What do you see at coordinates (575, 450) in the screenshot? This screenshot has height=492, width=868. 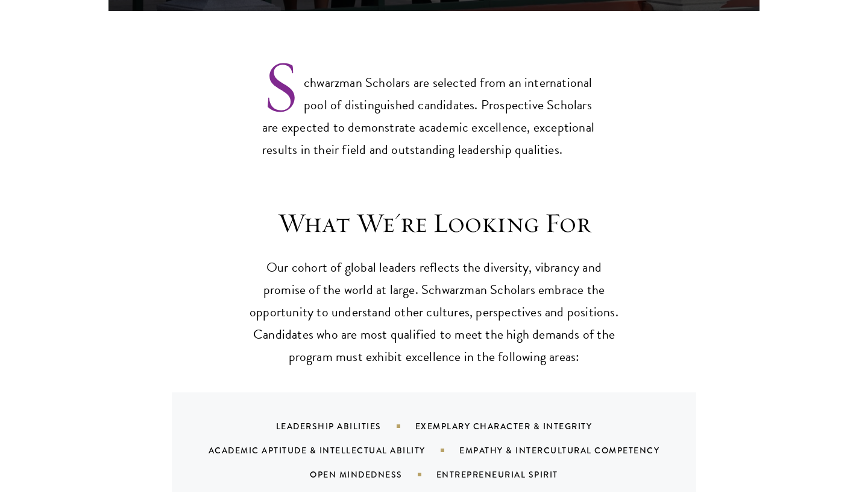 I see `div: Empathy & Intercultural Competency` at bounding box center [575, 450].